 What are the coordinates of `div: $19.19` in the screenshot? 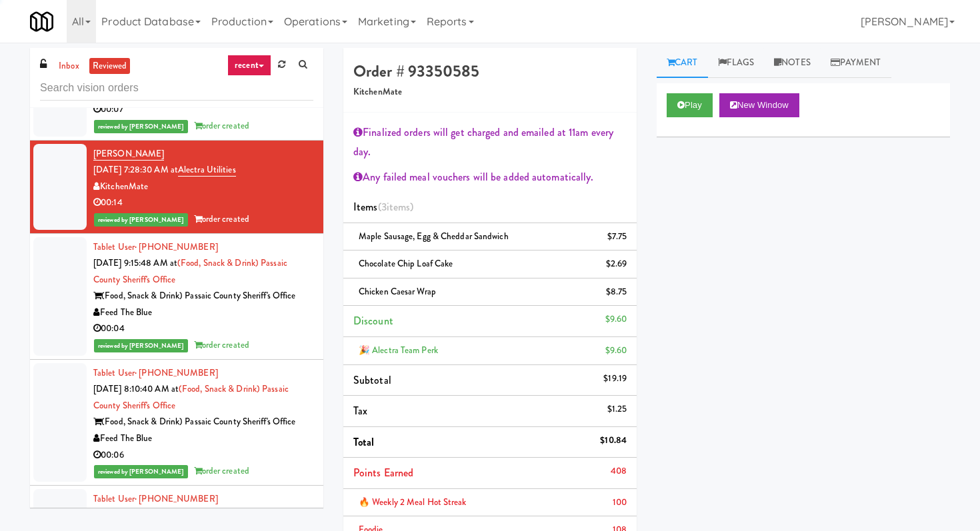 It's located at (615, 379).